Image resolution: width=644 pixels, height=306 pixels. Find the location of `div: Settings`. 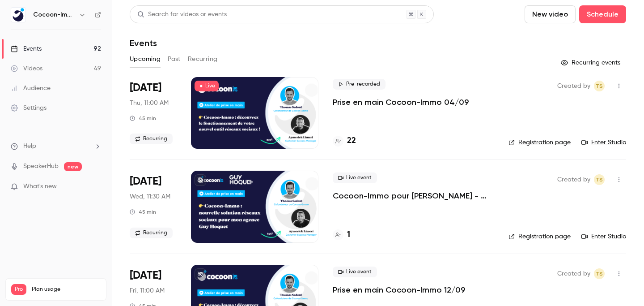

div: Settings is located at coordinates (29, 108).